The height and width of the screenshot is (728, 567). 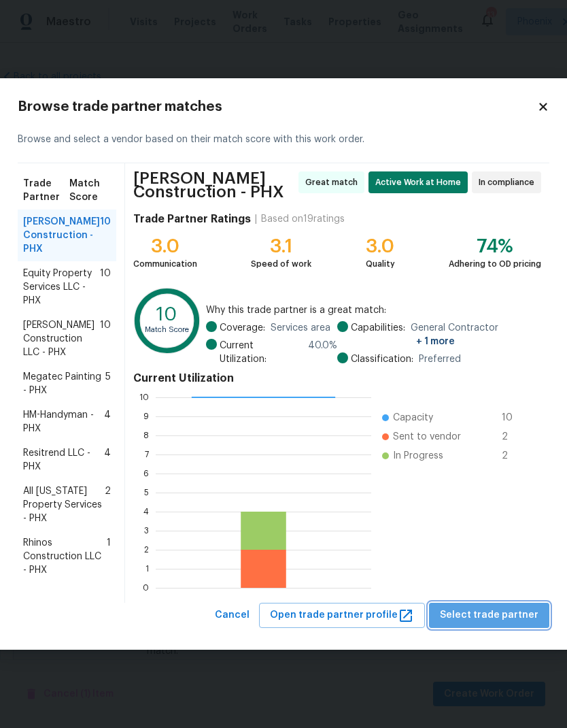 What do you see at coordinates (63, 421) in the screenshot?
I see `span: HM-Handyman - PHX` at bounding box center [63, 421].